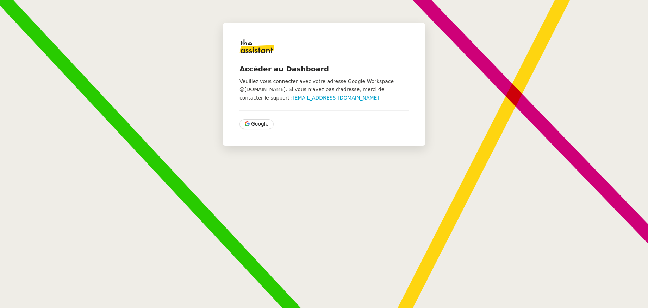 Image resolution: width=648 pixels, height=308 pixels. What do you see at coordinates (257, 46) in the screenshot?
I see `img: logo` at bounding box center [257, 46].